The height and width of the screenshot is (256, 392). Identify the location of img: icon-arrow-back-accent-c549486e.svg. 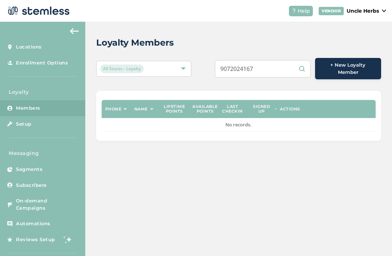
(74, 31).